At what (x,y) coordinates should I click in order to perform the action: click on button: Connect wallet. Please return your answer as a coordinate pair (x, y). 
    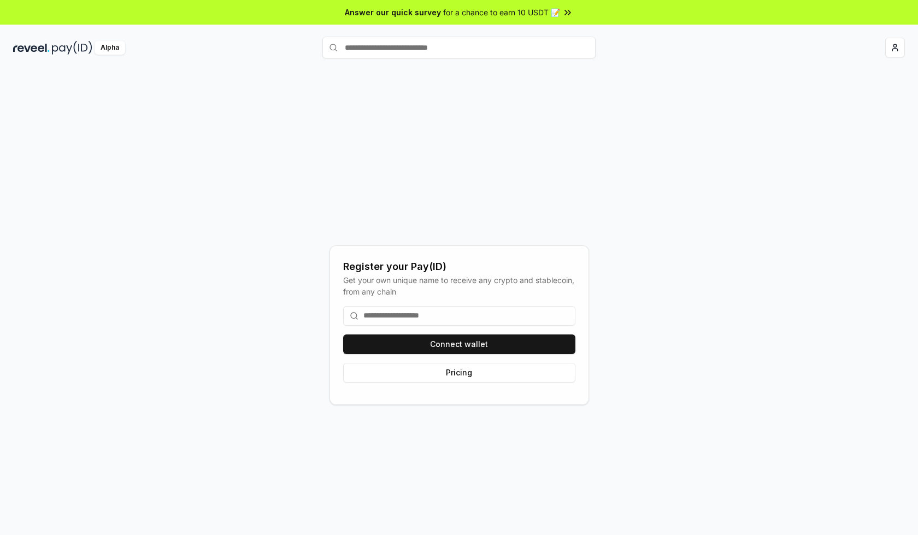
    Looking at the image, I should click on (459, 344).